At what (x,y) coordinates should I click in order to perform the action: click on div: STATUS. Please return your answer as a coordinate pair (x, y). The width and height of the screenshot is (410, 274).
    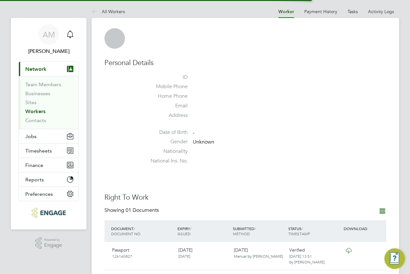
    Looking at the image, I should click on (314, 231).